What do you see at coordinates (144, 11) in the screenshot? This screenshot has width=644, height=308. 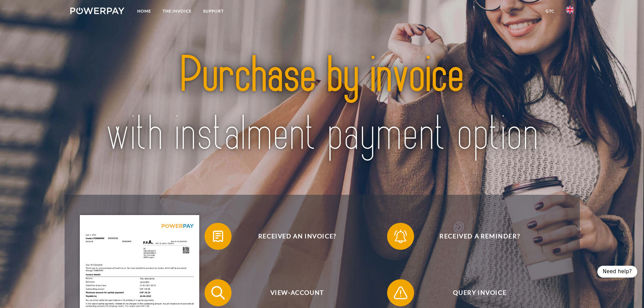 I see `a: Home` at bounding box center [144, 11].